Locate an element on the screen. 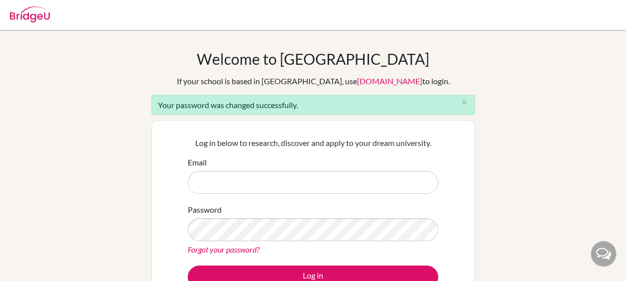 This screenshot has width=626, height=281. label: Email is located at coordinates (197, 162).